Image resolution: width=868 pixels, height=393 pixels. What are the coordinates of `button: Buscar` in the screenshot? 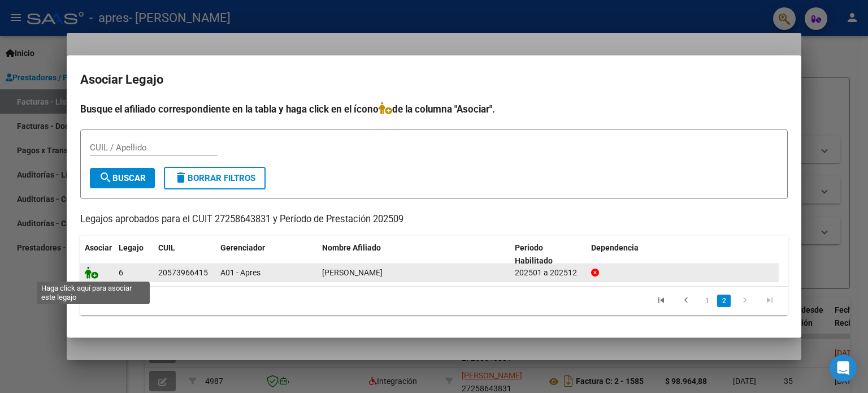 It's located at (122, 178).